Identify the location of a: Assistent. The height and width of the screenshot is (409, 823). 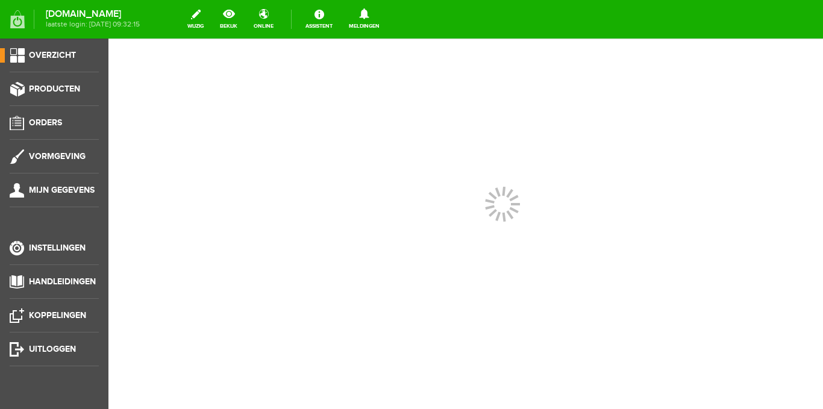
(319, 19).